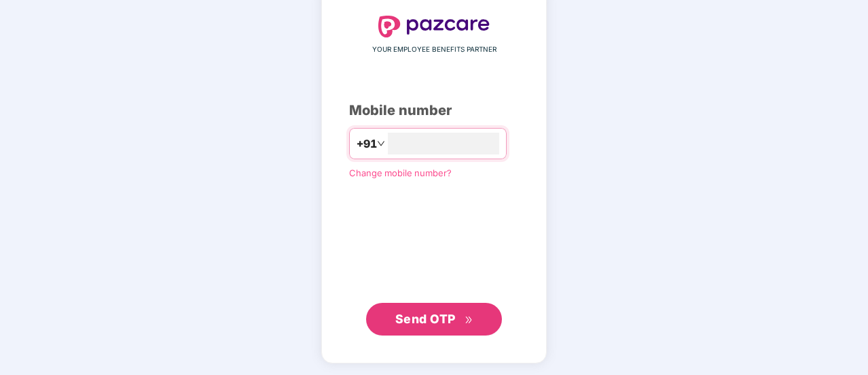 The width and height of the screenshot is (868, 375). I want to click on a: Change mobile number?, so click(400, 172).